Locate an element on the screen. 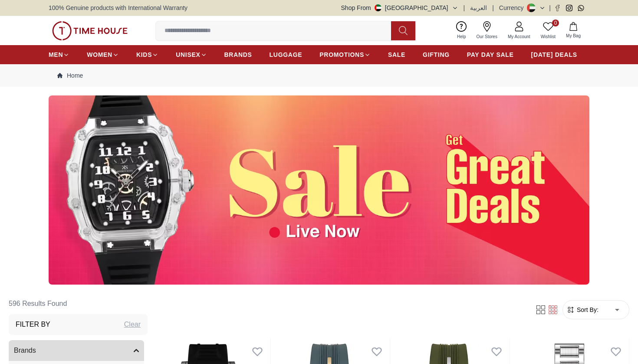 The height and width of the screenshot is (364, 638). span: PAY DAY SALE is located at coordinates (491, 55).